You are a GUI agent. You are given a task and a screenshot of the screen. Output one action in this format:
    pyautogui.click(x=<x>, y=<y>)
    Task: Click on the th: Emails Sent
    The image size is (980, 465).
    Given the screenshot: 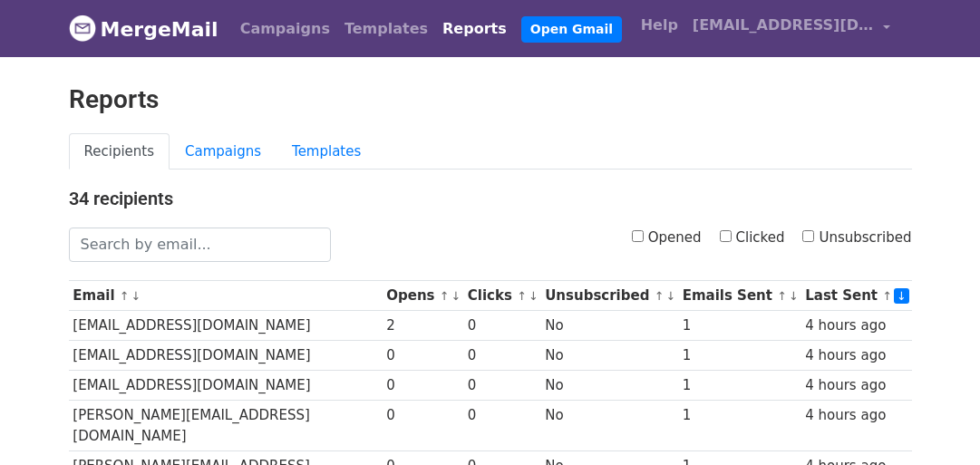 What is the action you would take?
    pyautogui.click(x=740, y=296)
    